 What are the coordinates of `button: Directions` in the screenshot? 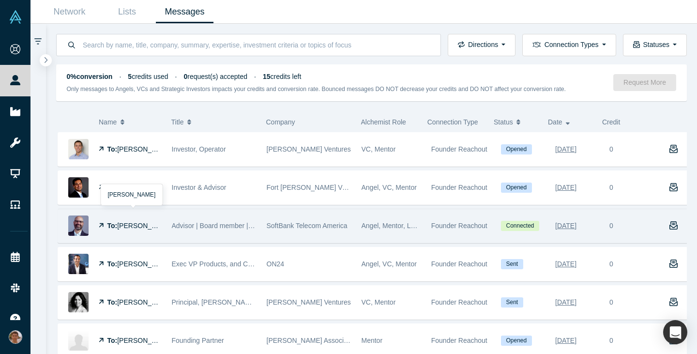 It's located at (482, 45).